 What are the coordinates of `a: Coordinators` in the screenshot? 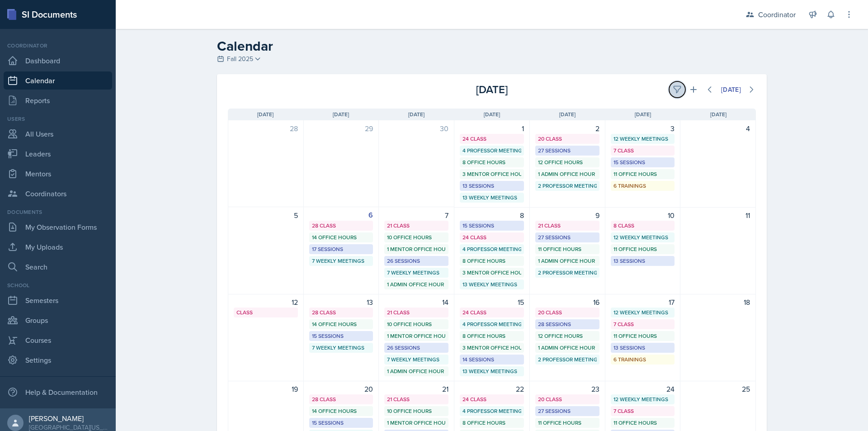 It's located at (58, 193).